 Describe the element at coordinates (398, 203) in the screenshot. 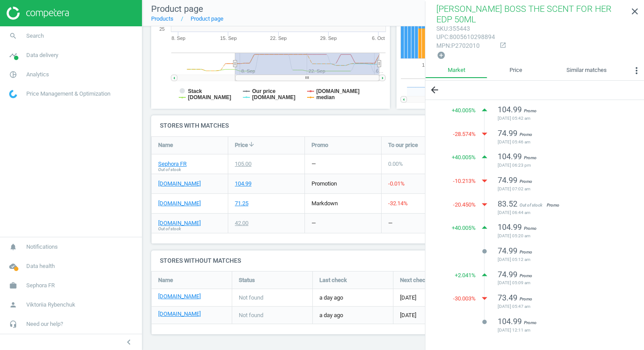

I see `span: -32.14 %` at that location.